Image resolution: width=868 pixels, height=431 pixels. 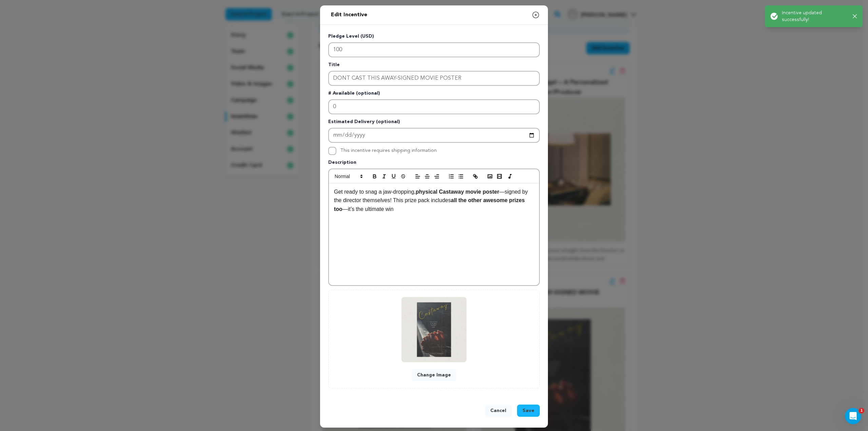 I want to click on p: Pledge Level (USD), so click(x=434, y=38).